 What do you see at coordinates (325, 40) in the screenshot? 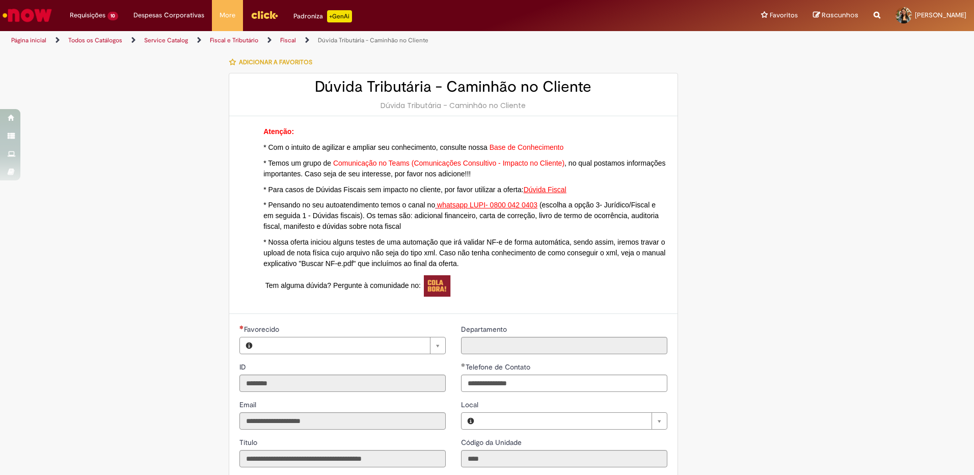
I see `ul: Trilhas de página` at bounding box center [325, 40].